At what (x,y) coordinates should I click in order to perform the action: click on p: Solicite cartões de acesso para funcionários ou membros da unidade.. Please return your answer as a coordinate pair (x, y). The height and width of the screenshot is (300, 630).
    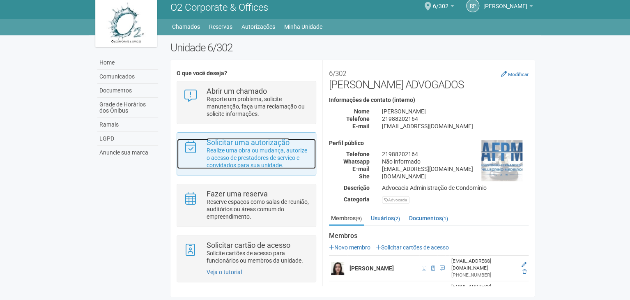
    Looking at the image, I should click on (258, 256).